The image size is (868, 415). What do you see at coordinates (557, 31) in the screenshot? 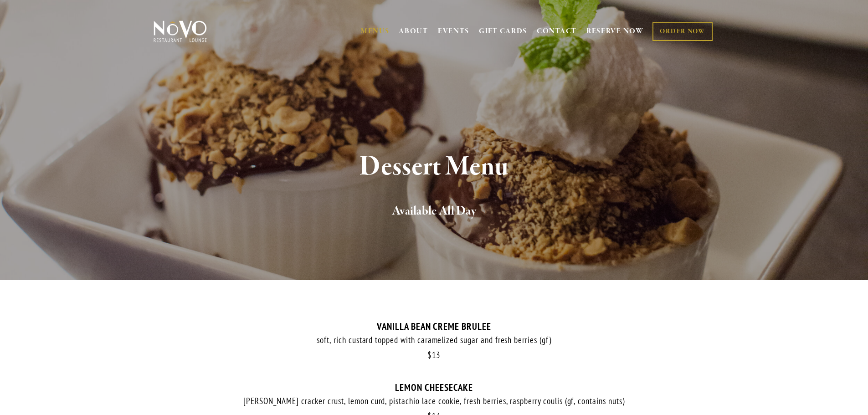
I see `a: CONTACT` at bounding box center [557, 31].